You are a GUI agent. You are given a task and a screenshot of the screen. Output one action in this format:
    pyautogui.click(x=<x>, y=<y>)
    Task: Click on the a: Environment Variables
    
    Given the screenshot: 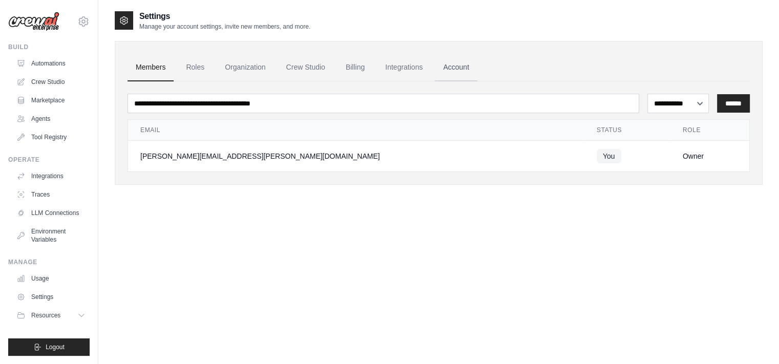 What is the action you would take?
    pyautogui.click(x=51, y=236)
    